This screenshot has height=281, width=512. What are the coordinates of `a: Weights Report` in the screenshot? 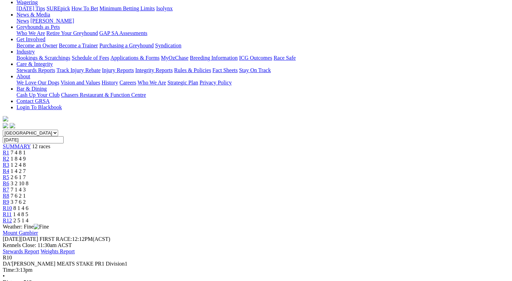 It's located at (58, 252).